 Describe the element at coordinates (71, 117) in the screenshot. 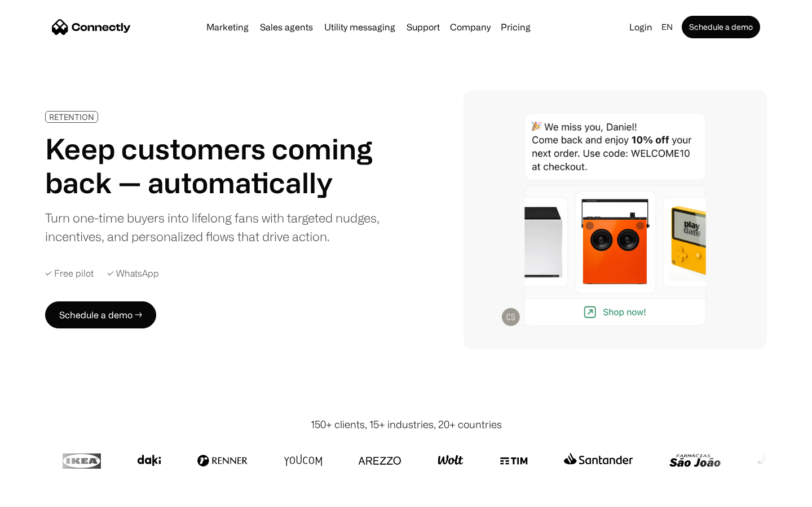

I see `div: RETENTION` at that location.